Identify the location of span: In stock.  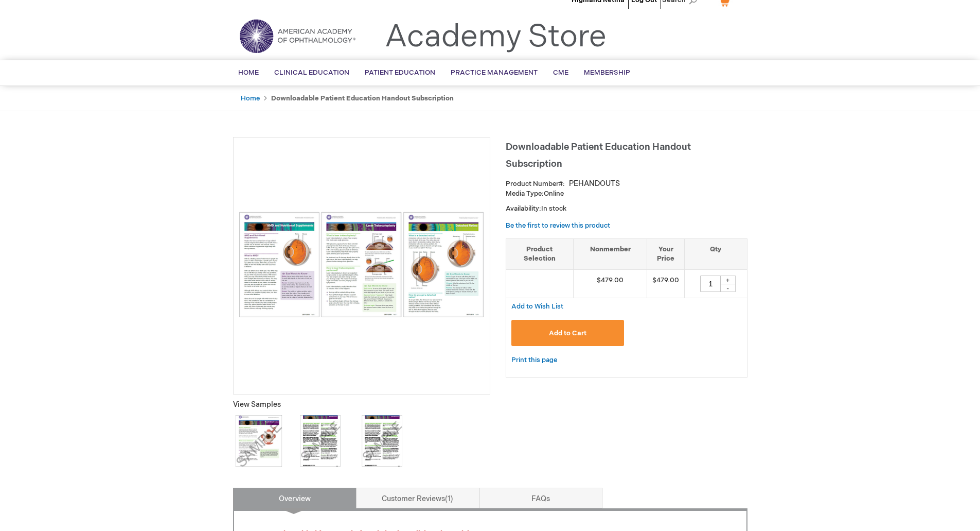
(553, 208).